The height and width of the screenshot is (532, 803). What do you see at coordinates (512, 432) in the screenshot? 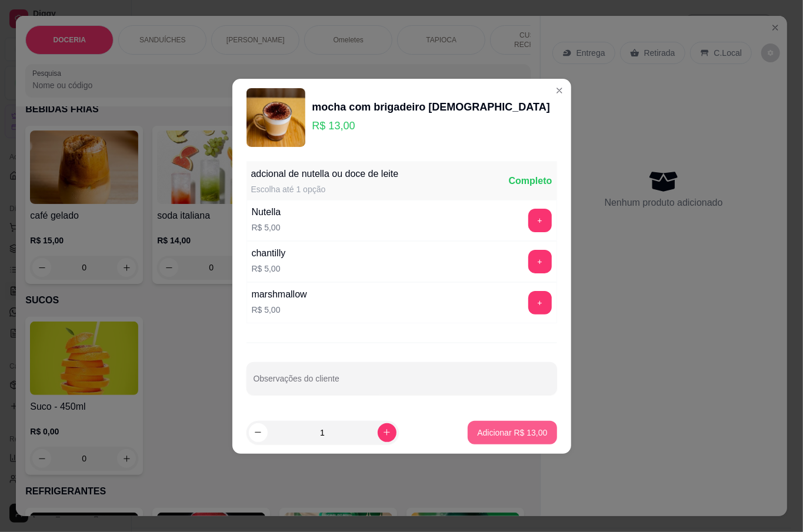
I see `button: Adicionar R$ 13,00` at bounding box center [512, 432].